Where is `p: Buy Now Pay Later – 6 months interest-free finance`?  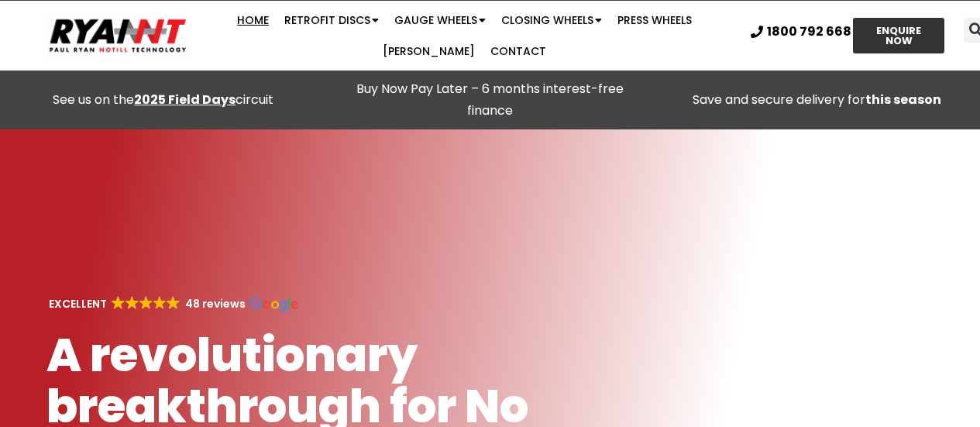 p: Buy Now Pay Later – 6 months interest-free finance is located at coordinates (490, 100).